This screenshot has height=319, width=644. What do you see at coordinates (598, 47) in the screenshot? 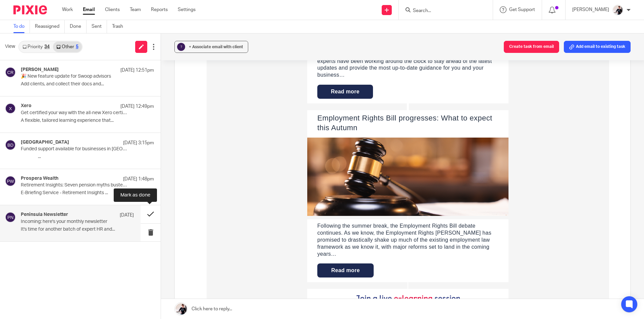
I see `button: Add email to existing task` at bounding box center [598, 47].